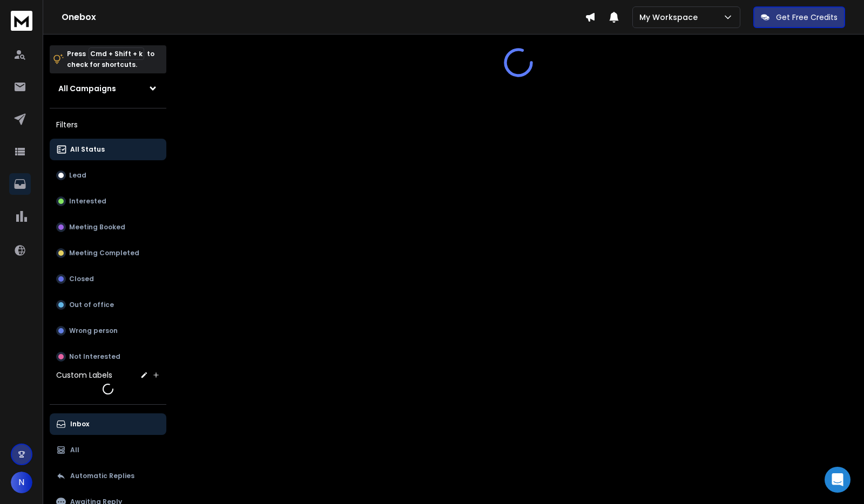 The height and width of the screenshot is (504, 864). What do you see at coordinates (807, 17) in the screenshot?
I see `p: Get Free Credits` at bounding box center [807, 17].